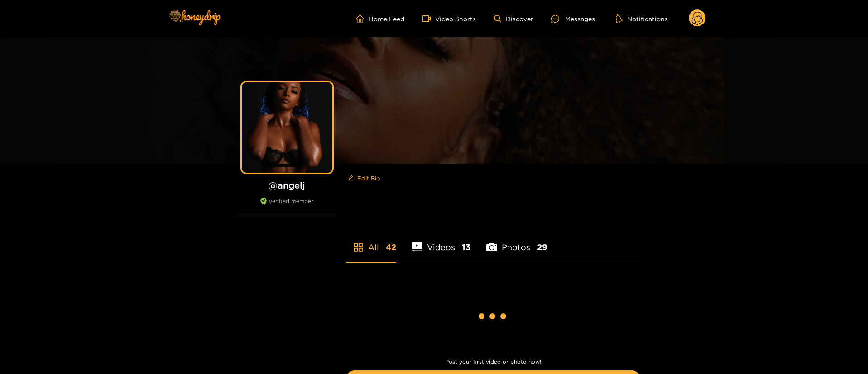 This screenshot has width=868, height=374. Describe the element at coordinates (441, 241) in the screenshot. I see `li: Videos` at that location.